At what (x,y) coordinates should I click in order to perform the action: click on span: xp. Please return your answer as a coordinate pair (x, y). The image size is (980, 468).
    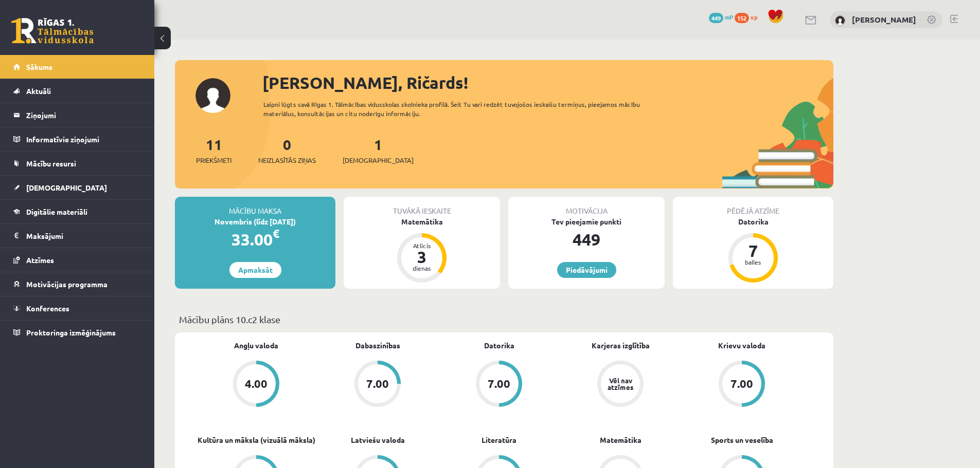
    Looking at the image, I should click on (754, 17).